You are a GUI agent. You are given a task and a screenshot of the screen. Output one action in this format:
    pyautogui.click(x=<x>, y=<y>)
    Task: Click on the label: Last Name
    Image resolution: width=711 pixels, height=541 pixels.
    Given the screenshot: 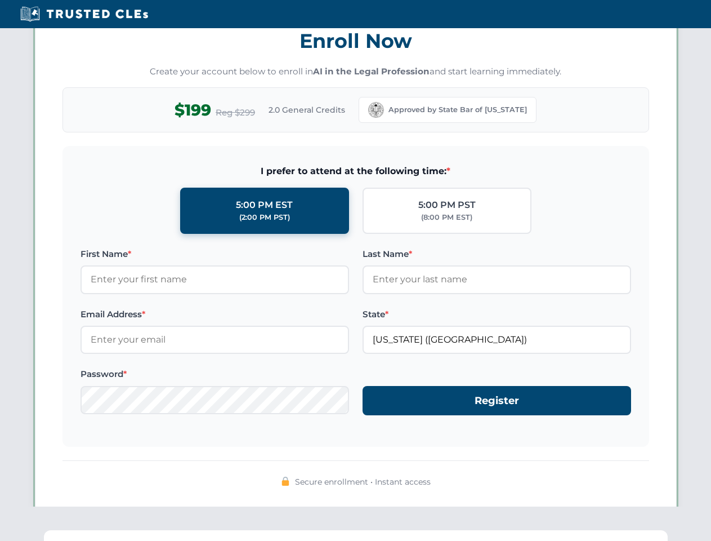 What is the action you would take?
    pyautogui.click(x=497, y=254)
    